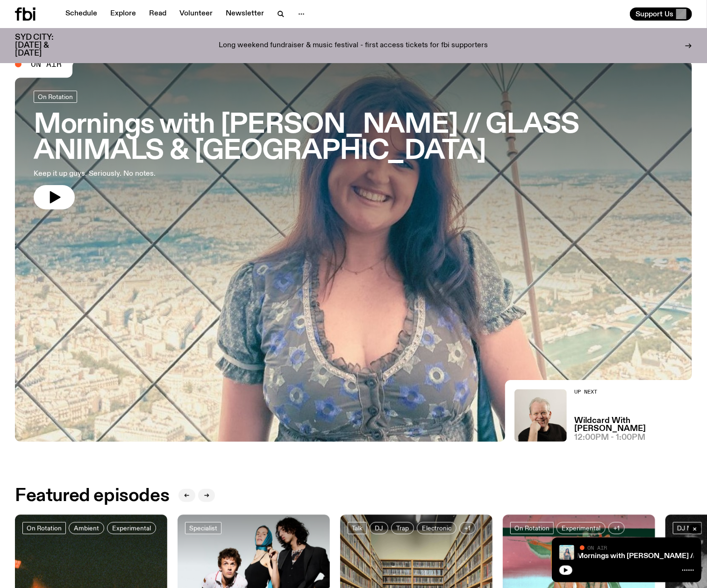  What do you see at coordinates (379, 528) in the screenshot?
I see `a: DJ` at bounding box center [379, 528].